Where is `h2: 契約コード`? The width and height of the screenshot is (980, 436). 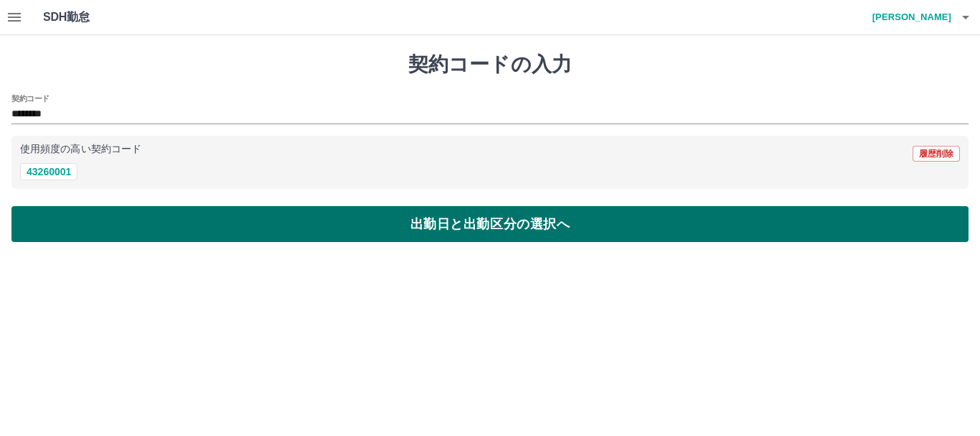
h2: 契約コード is located at coordinates (30, 98).